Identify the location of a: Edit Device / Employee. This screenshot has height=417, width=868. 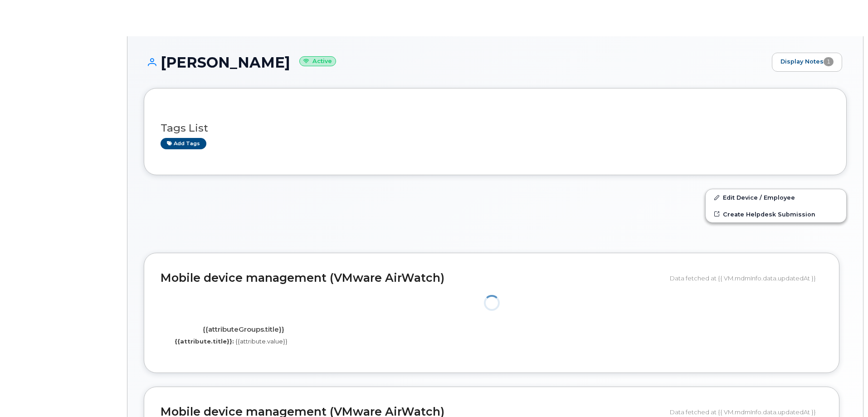
(776, 197).